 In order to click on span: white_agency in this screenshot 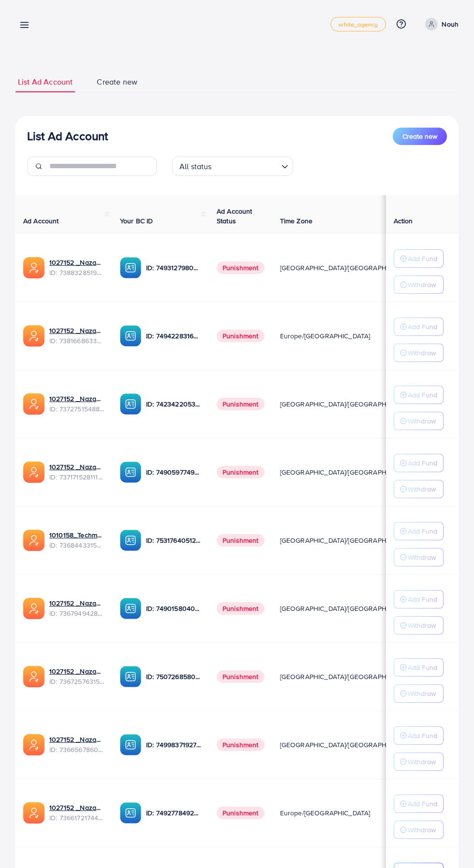, I will do `click(358, 24)`.